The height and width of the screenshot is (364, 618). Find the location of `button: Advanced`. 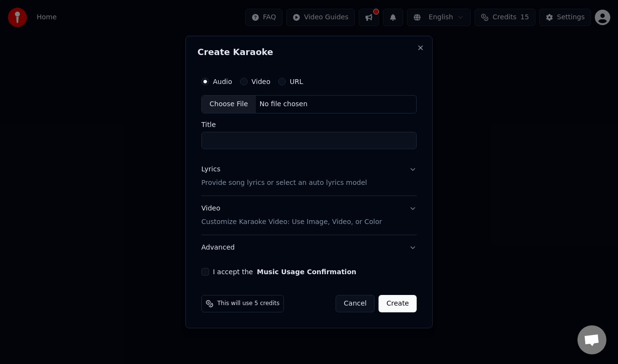

button: Advanced is located at coordinates (309, 248).